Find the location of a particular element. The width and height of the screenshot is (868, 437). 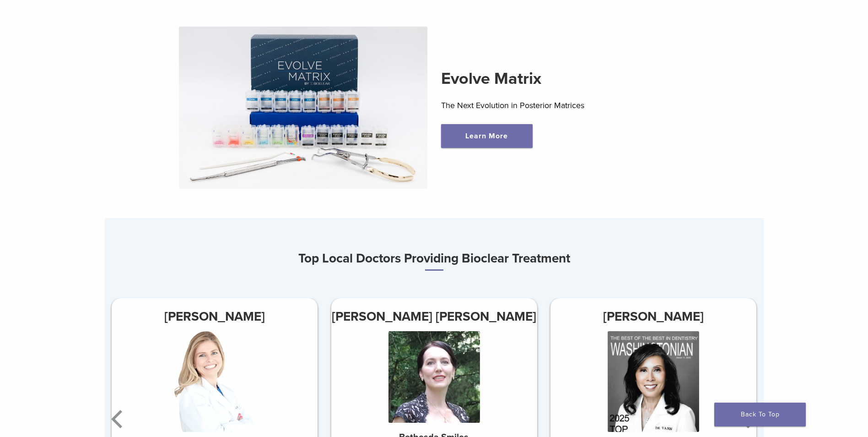

p: The Next Evolution in Posterior Matrices is located at coordinates (566, 105).